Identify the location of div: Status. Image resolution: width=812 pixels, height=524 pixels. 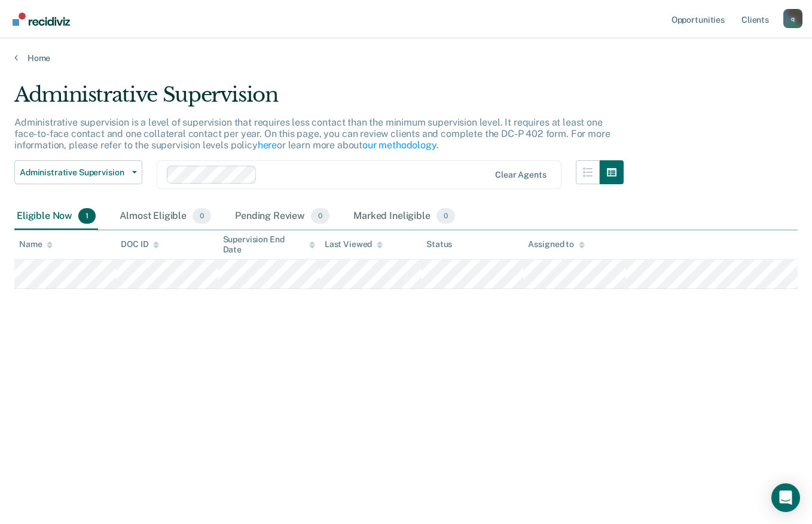
(439, 244).